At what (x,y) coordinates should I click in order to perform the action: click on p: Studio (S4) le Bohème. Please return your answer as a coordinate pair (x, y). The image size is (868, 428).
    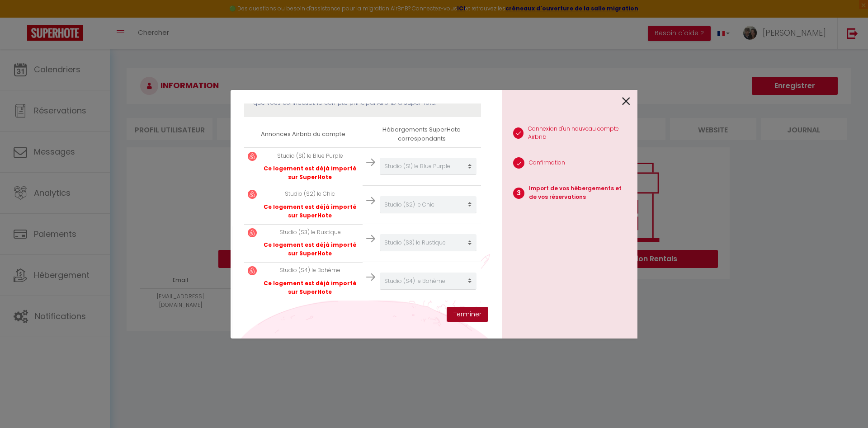
    Looking at the image, I should click on (310, 270).